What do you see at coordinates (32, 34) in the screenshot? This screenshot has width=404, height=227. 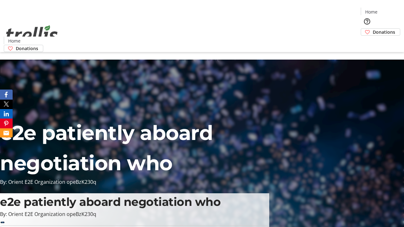 I see `img: Orient E2E Organization opeBzK230q's Logo` at bounding box center [32, 34].